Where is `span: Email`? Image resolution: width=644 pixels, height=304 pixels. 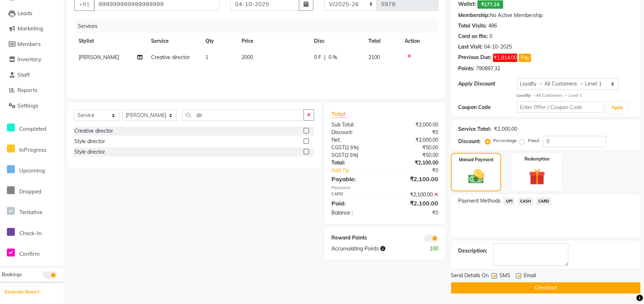 span: Email is located at coordinates (529, 276).